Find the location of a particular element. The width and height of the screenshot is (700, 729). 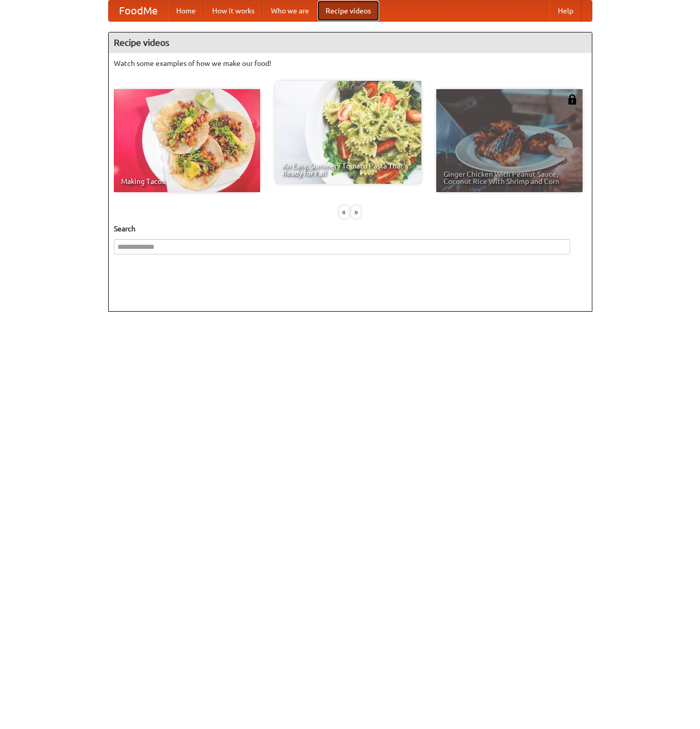

p: Watch some examples of how we make our food! is located at coordinates (350, 63).